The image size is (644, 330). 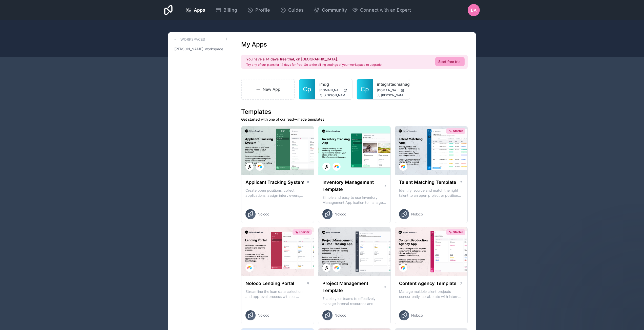 I want to click on span: Connect with an Expert, so click(x=386, y=10).